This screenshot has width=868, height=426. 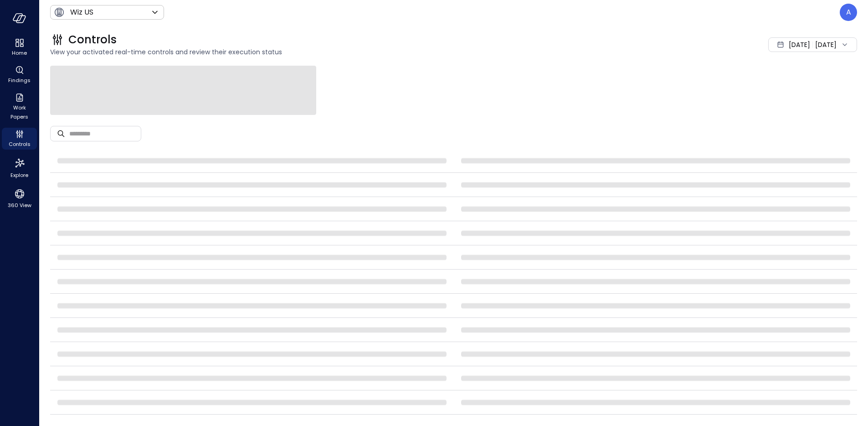 I want to click on div: 360 View, so click(x=19, y=198).